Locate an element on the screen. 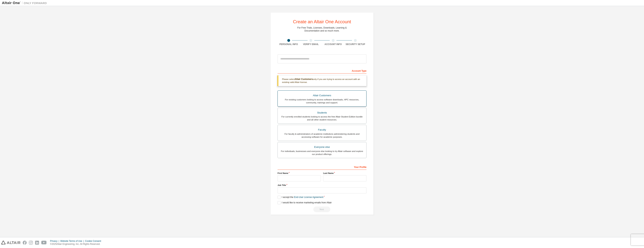 The image size is (644, 248). div: Create an Altair One Account is located at coordinates (322, 22).